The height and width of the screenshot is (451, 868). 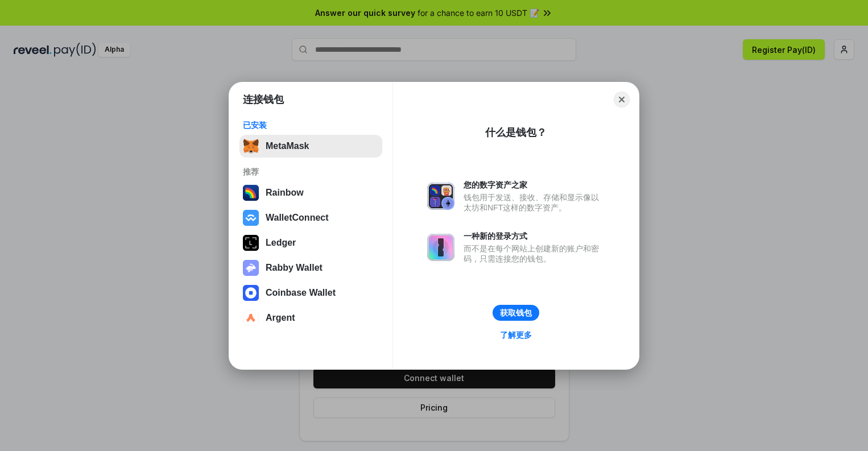 What do you see at coordinates (516, 335) in the screenshot?
I see `a: 了解更多` at bounding box center [516, 335].